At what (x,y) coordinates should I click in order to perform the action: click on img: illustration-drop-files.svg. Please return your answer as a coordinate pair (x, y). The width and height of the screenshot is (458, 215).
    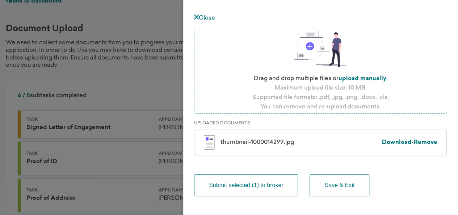
    Looking at the image, I should click on (320, 49).